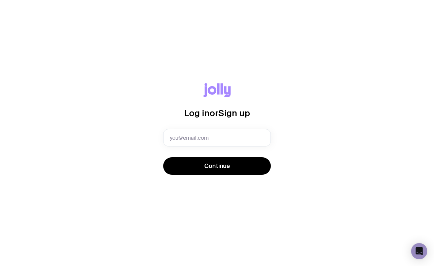 The width and height of the screenshot is (434, 266). What do you see at coordinates (217, 166) in the screenshot?
I see `button: Continue` at bounding box center [217, 166].